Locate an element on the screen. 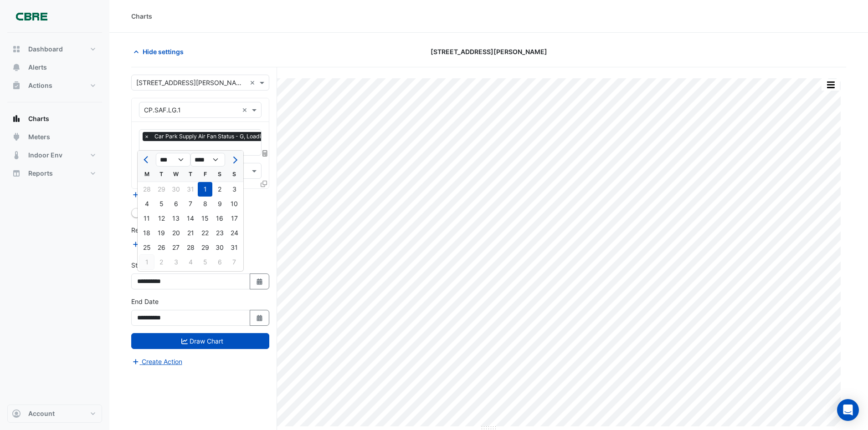  img: Company Logo is located at coordinates (31, 16).